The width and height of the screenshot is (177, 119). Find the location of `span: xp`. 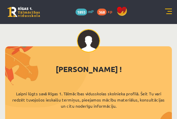

span: xp is located at coordinates (110, 11).